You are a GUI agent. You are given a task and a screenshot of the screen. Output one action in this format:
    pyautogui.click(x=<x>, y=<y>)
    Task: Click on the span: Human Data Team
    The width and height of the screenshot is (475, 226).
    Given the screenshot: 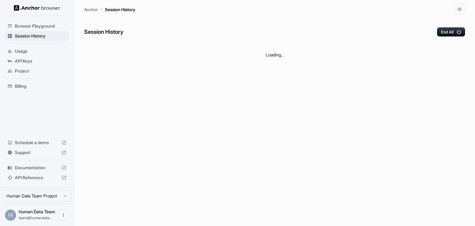 What is the action you would take?
    pyautogui.click(x=37, y=211)
    